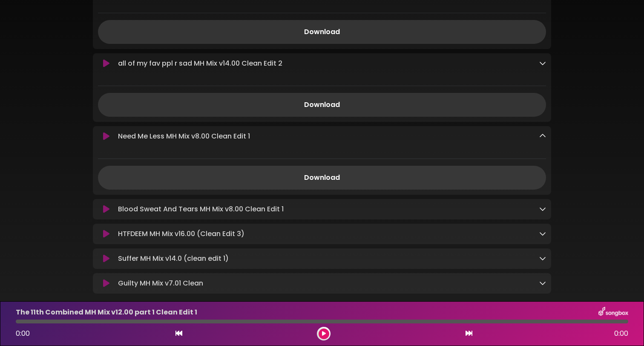 This screenshot has height=346, width=644. I want to click on p: Need Me Less MH Mix v8.00 Clean Edit 1, so click(184, 136).